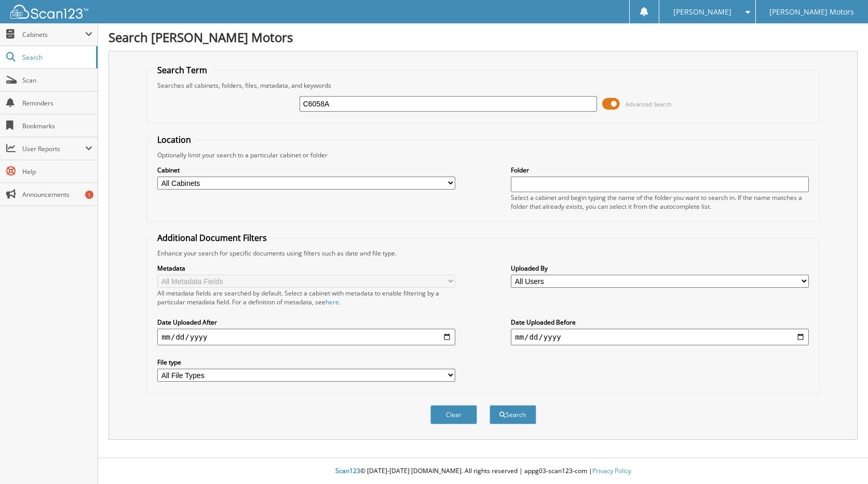 The width and height of the screenshot is (868, 484). Describe the element at coordinates (53, 34) in the screenshot. I see `span: Cabinets` at that location.